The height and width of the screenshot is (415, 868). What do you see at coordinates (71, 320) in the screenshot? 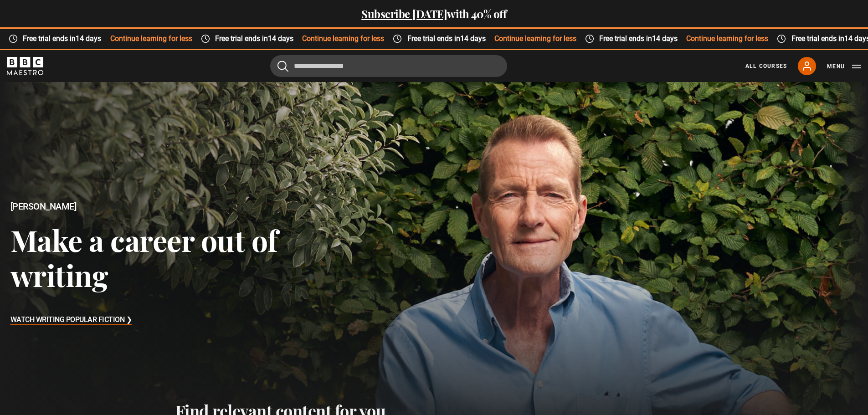
I see `h3: Watch Writing Popular Fiction ❯` at bounding box center [71, 320].